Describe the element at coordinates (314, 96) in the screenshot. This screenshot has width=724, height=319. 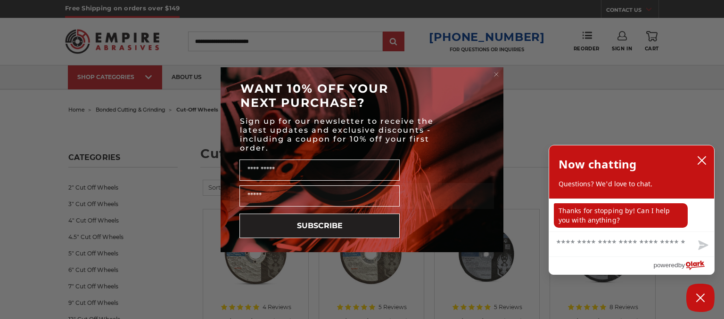
I see `span: WANT 10% OFF YOUR NEXT PURCHASE?` at that location.